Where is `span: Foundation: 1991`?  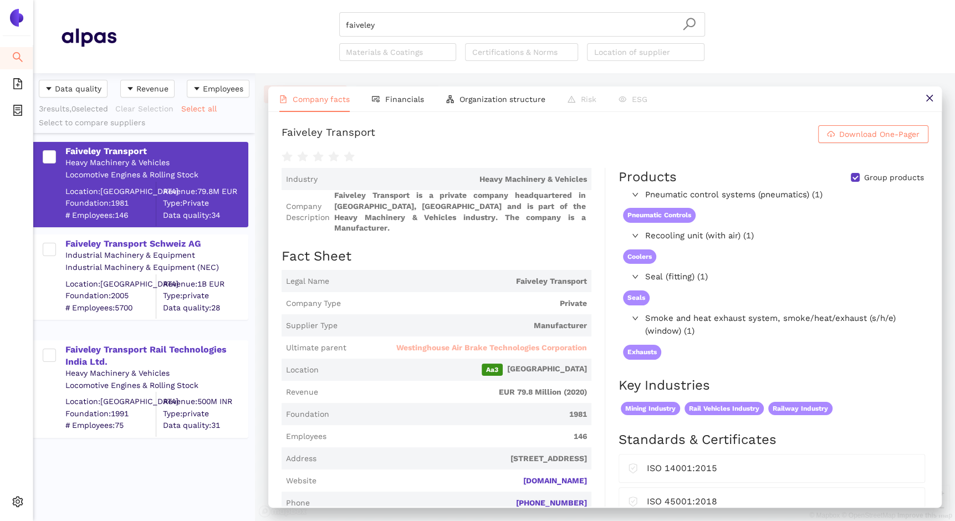 span: Foundation: 1991 is located at coordinates (110, 413).